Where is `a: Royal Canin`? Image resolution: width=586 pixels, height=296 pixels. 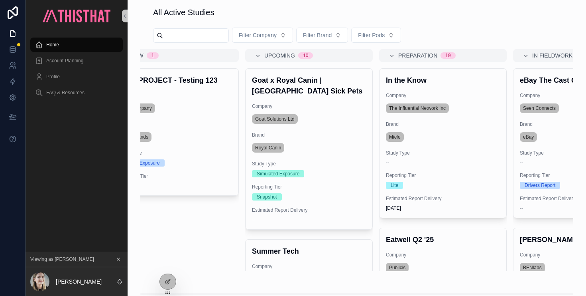
a: Royal Canin is located at coordinates (268, 148).